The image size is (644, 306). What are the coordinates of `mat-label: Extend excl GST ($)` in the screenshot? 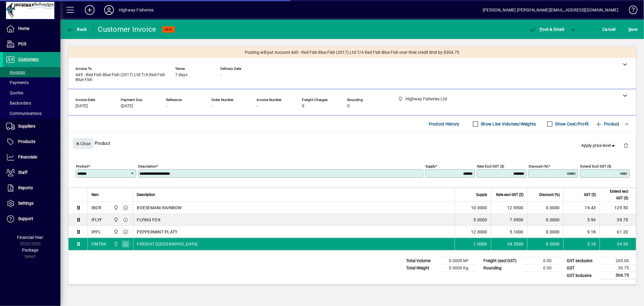 It's located at (596, 166).